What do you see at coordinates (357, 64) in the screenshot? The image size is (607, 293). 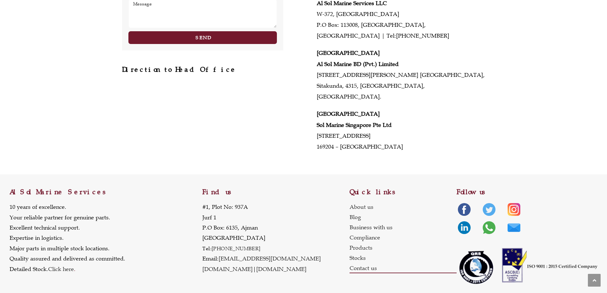 I see `strong: Al Sol Marine BD (Pvt.) Limited` at bounding box center [357, 64].